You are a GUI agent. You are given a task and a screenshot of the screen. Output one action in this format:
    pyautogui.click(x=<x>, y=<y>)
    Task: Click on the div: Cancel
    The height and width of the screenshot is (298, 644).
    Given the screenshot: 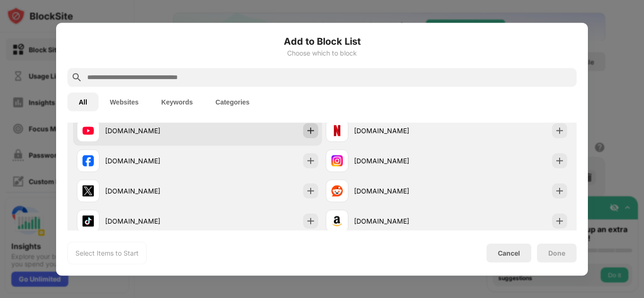 What is the action you would take?
    pyautogui.click(x=509, y=253)
    